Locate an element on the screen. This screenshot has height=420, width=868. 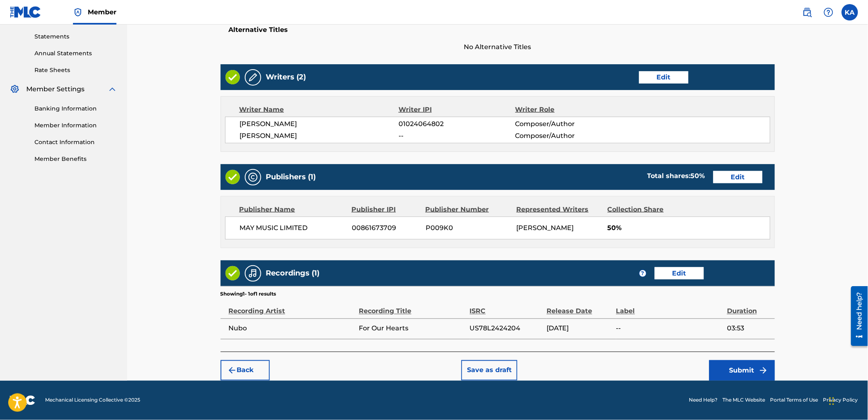
span: P009K0 is located at coordinates (468, 228).